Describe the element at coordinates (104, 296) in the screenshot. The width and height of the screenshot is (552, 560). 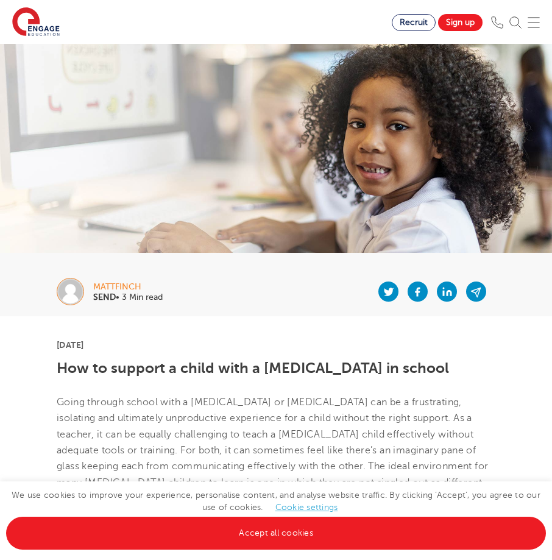
I see `b: SEND` at that location.